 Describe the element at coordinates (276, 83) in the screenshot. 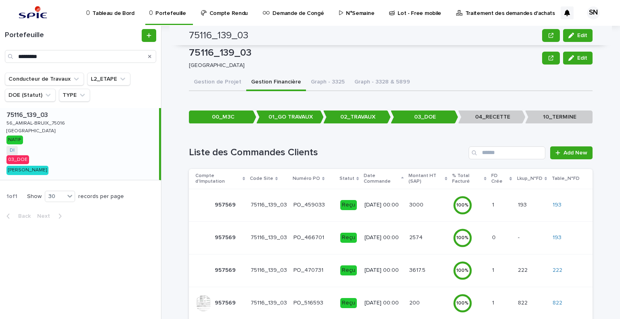

I see `button: Gestion Financière` at that location.